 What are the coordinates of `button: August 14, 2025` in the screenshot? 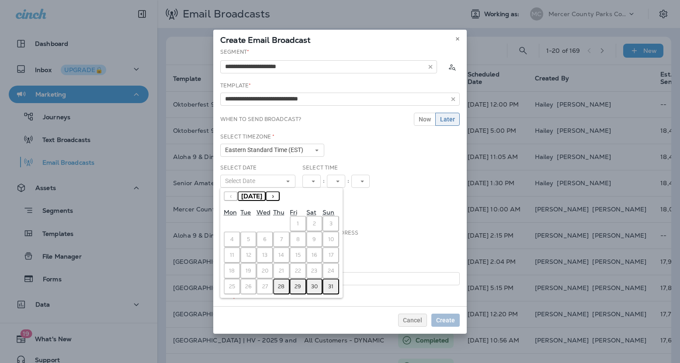 It's located at (281, 255).